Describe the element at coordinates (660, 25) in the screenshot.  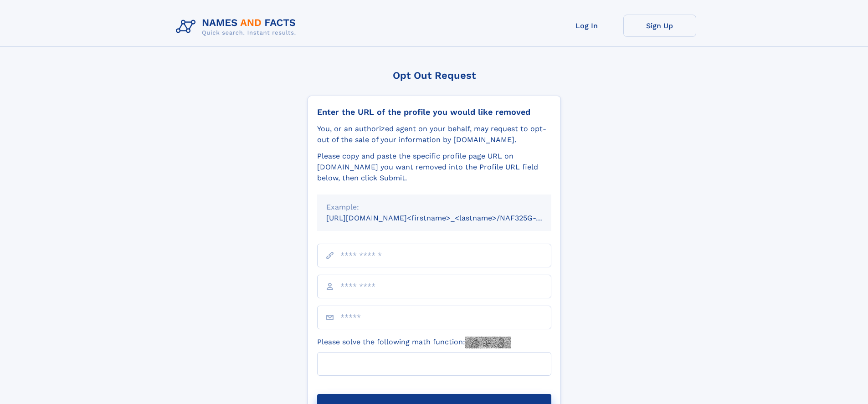
I see `a: Sign Up` at that location.